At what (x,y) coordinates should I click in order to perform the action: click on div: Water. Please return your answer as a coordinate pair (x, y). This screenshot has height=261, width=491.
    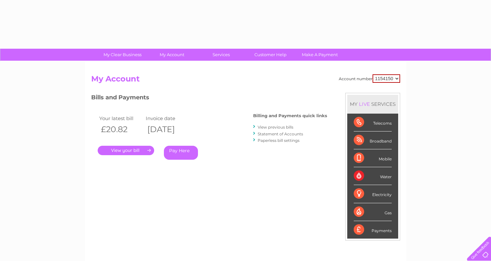
    Looking at the image, I should click on (373, 176).